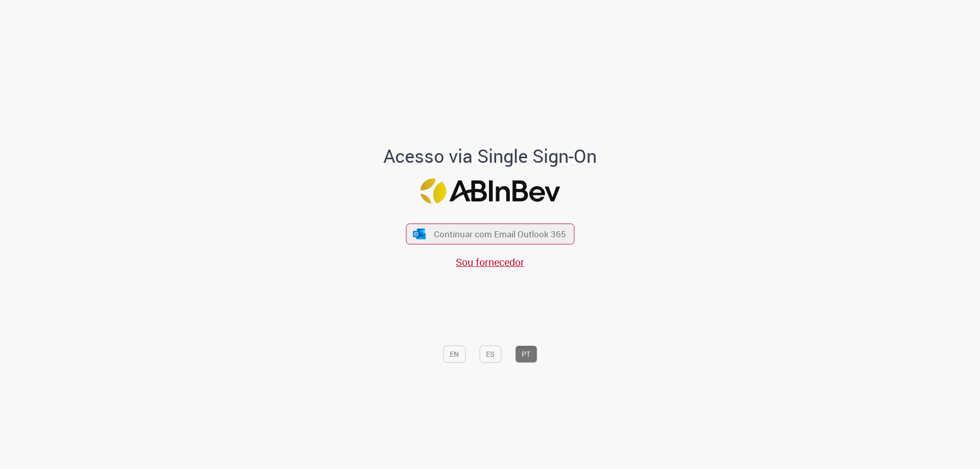 Image resolution: width=980 pixels, height=469 pixels. What do you see at coordinates (499, 234) in the screenshot?
I see `span: Continuar com Email Outlook 365` at bounding box center [499, 234].